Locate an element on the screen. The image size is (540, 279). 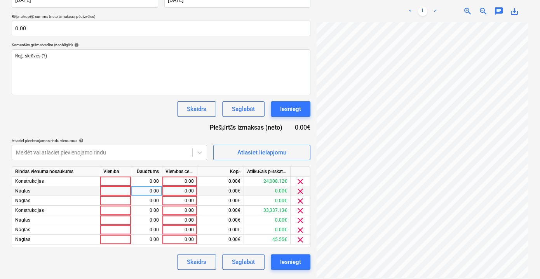
div: 24,008.12€ is located at coordinates (267, 181).